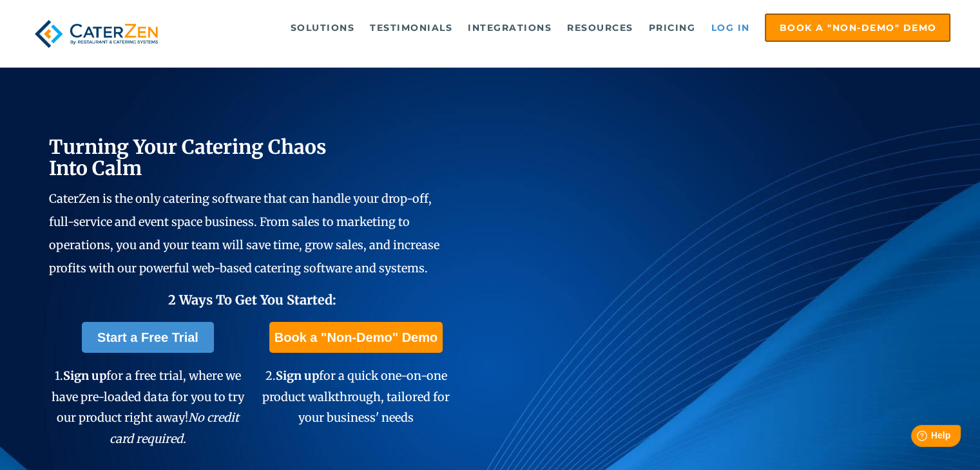 This screenshot has height=470, width=980. I want to click on a: Resources, so click(600, 27).